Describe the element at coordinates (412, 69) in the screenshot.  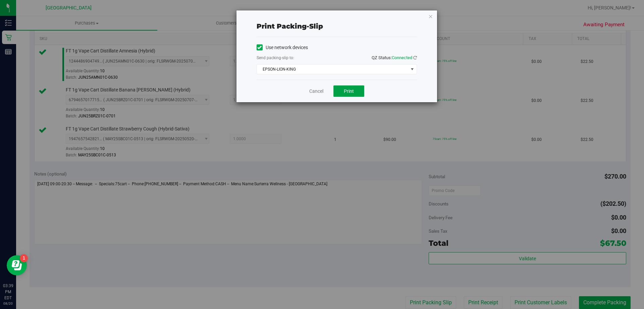
I see `span: select` at that location.